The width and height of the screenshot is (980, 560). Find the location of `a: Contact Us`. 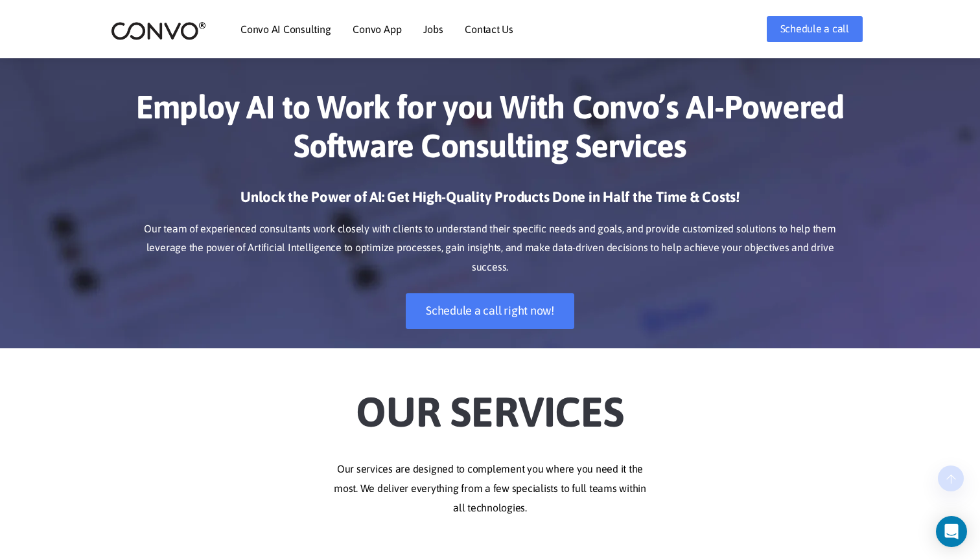

a: Contact Us is located at coordinates (489, 29).